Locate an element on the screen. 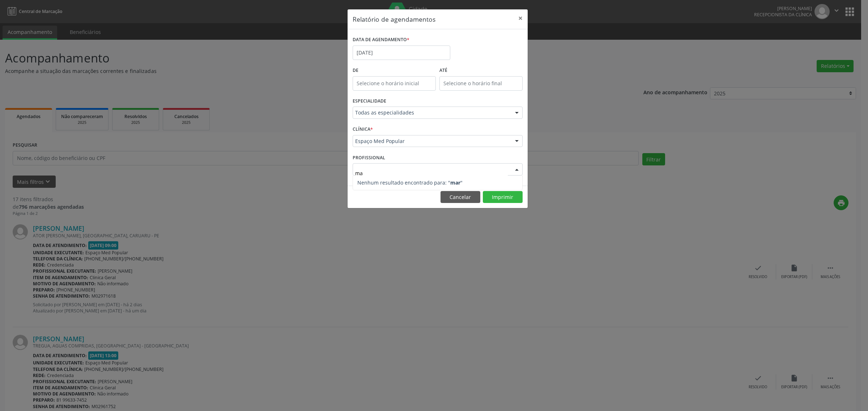 The width and height of the screenshot is (868, 411). label: ATÉ is located at coordinates (481, 70).